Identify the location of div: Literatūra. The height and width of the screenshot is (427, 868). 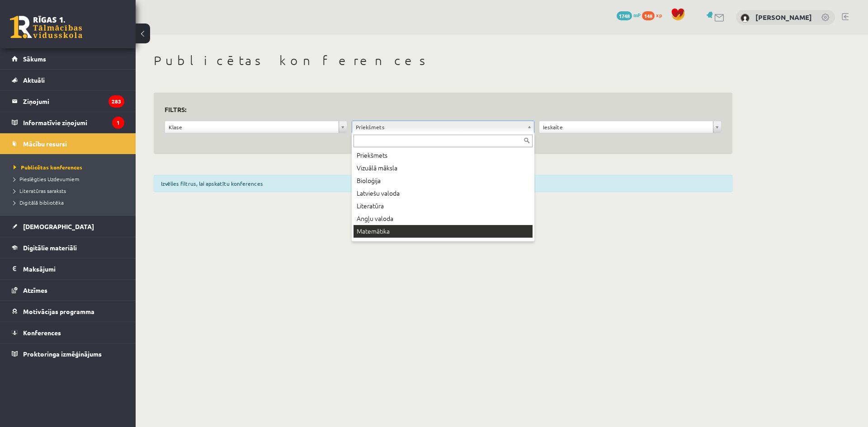
(443, 206).